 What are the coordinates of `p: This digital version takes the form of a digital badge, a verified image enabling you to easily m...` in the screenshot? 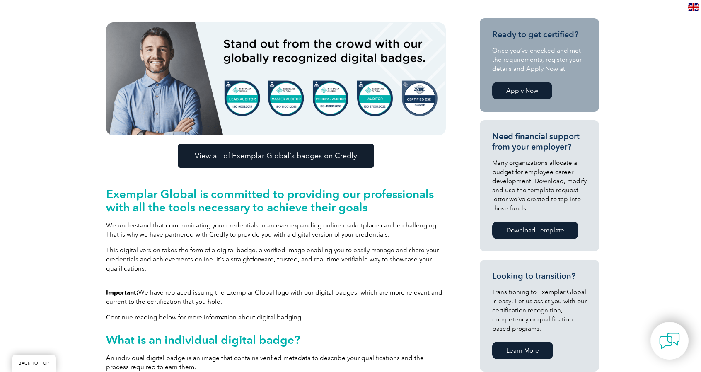 It's located at (276, 259).